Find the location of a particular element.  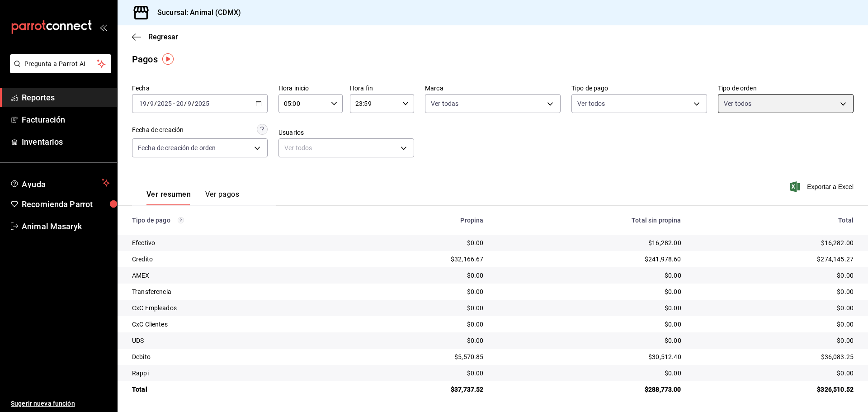

div: Ver todos is located at coordinates (347, 148).